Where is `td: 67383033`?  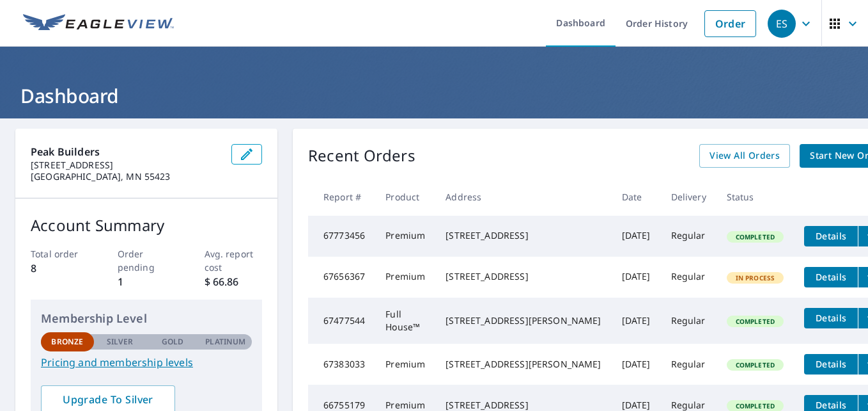 td: 67383033 is located at coordinates (341, 364).